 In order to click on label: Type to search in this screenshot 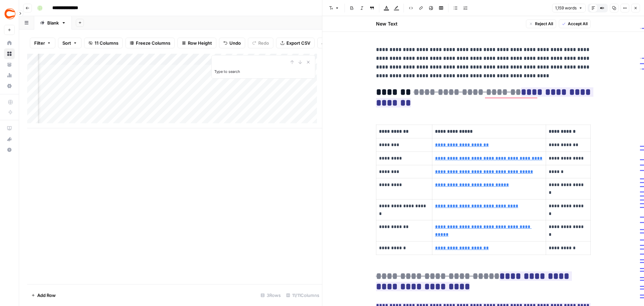, I will do `click(227, 71)`.